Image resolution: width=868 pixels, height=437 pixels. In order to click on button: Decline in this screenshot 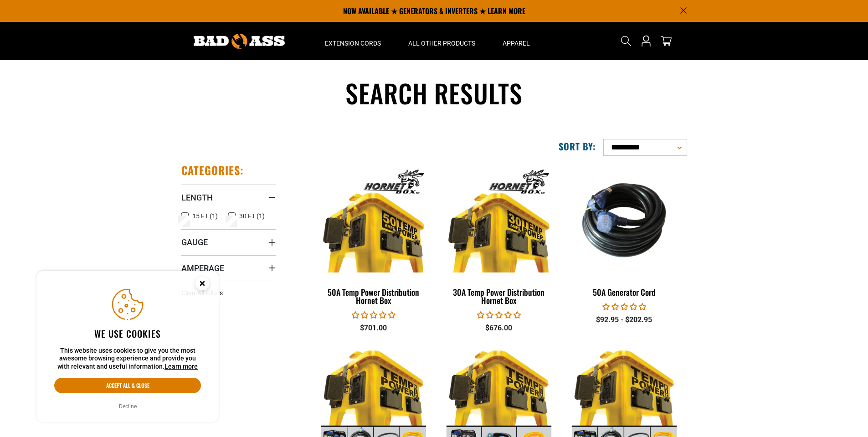, I will do `click(127, 407)`.